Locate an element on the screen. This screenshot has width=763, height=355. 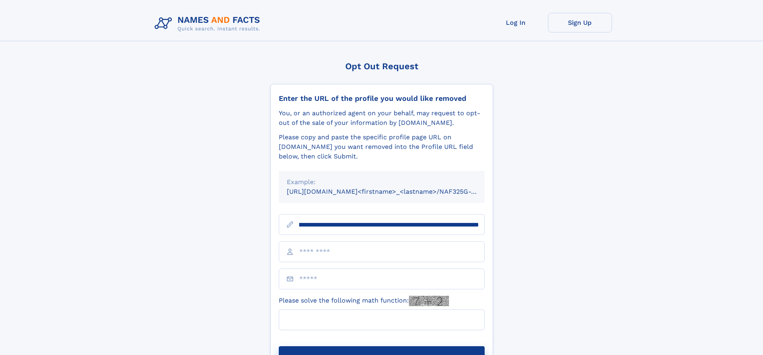
div: Example: is located at coordinates (382, 182).